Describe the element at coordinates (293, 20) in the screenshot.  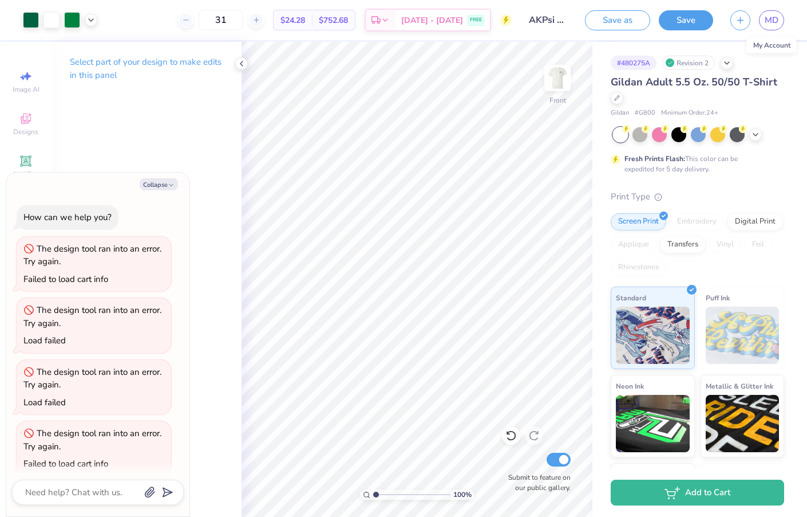
I see `span: $24.28` at that location.